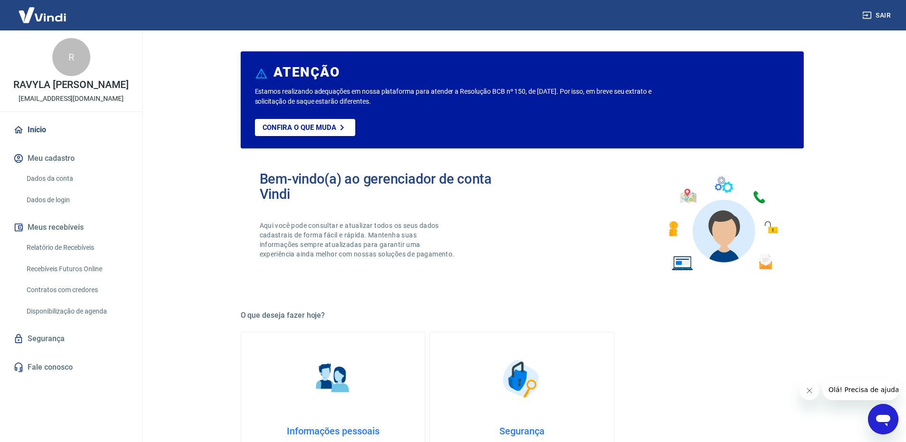 This screenshot has height=442, width=906. I want to click on a: Recebíveis Futuros Online, so click(77, 269).